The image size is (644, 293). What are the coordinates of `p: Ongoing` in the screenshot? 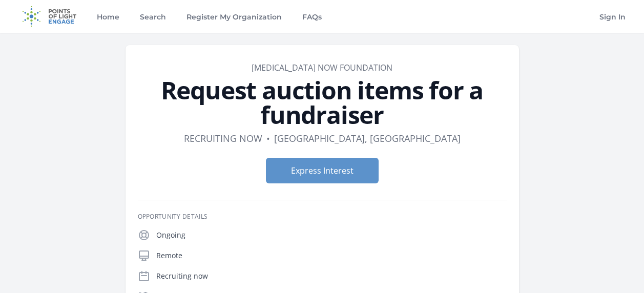 It's located at (332, 235).